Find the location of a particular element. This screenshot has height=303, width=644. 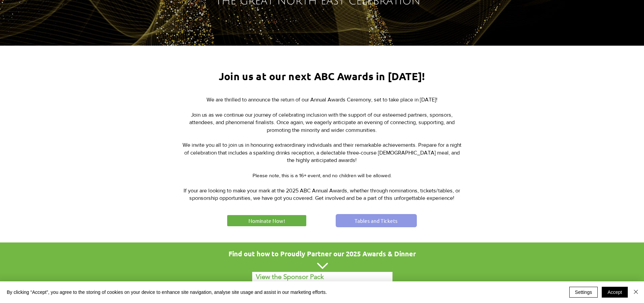

span: We invite you all to join us in honouring extraordinary individuals and their remarkable achievem... is located at coordinates (322, 152).